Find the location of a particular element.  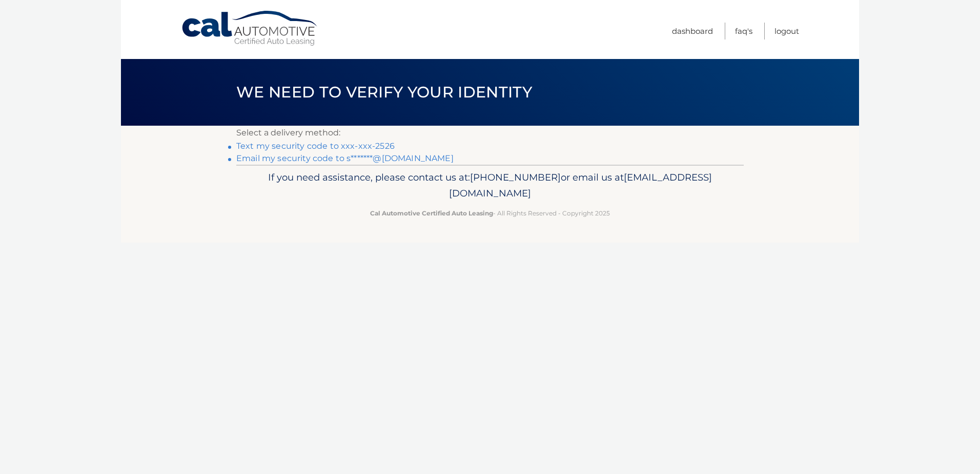

span: We need to verify your identity is located at coordinates (384, 92).